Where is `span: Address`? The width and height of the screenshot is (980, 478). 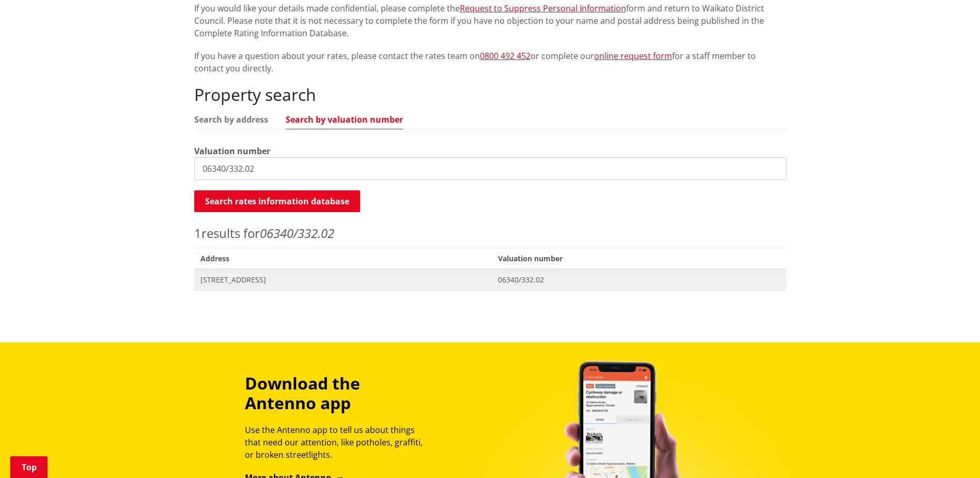 span: Address is located at coordinates (343, 258).